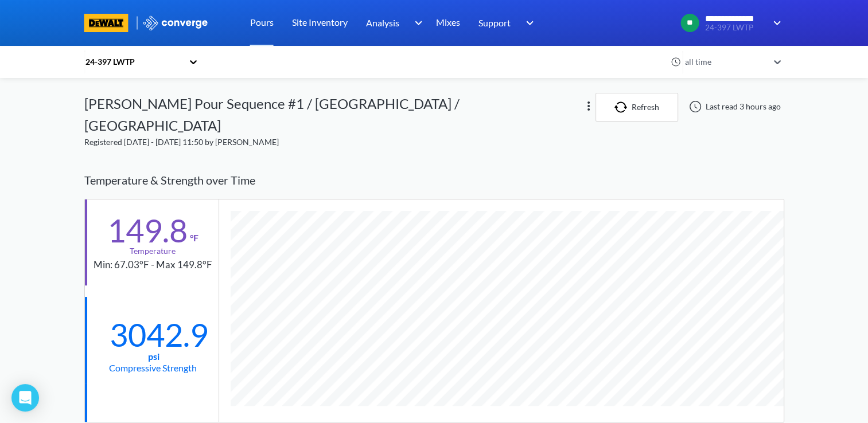 Image resolution: width=868 pixels, height=423 pixels. What do you see at coordinates (113, 23) in the screenshot?
I see `a: branding logo` at bounding box center [113, 23].